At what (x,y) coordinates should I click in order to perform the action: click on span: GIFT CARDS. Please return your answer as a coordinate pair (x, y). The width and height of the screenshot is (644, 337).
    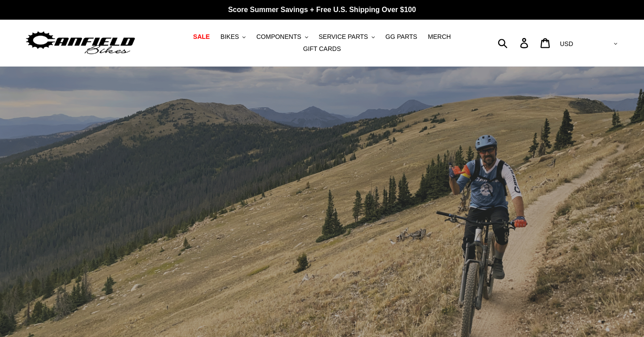
    Looking at the image, I should click on (322, 48).